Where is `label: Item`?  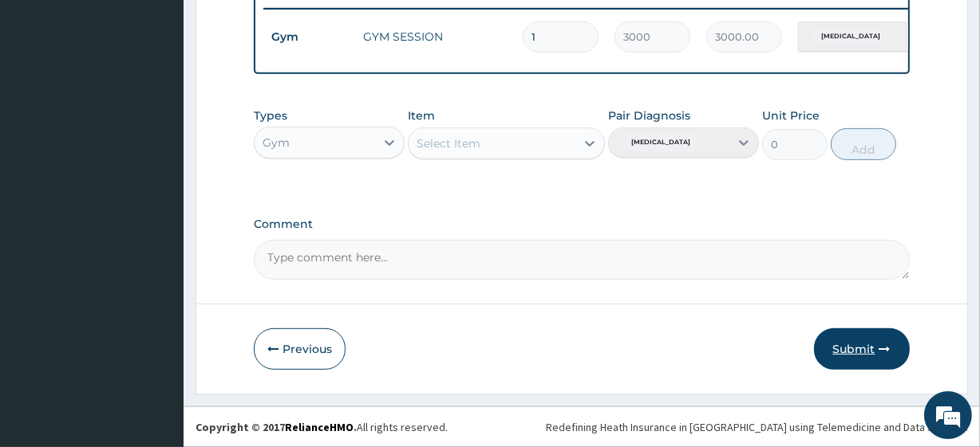 label: Item is located at coordinates (421, 116).